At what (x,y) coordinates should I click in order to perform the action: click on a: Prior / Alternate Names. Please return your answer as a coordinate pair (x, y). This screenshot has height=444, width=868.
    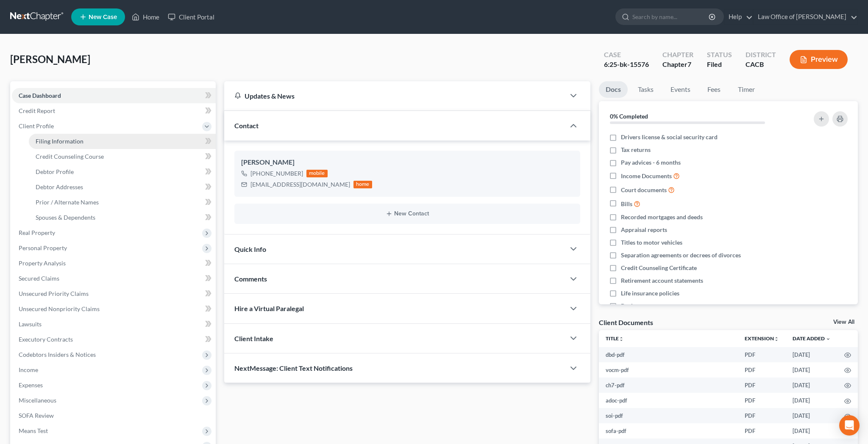
    Looking at the image, I should click on (122, 202).